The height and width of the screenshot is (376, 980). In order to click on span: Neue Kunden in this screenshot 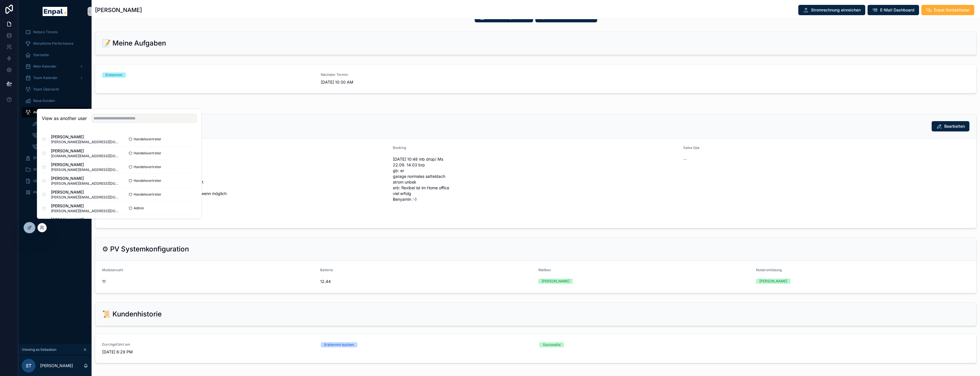, I will do `click(44, 101)`.